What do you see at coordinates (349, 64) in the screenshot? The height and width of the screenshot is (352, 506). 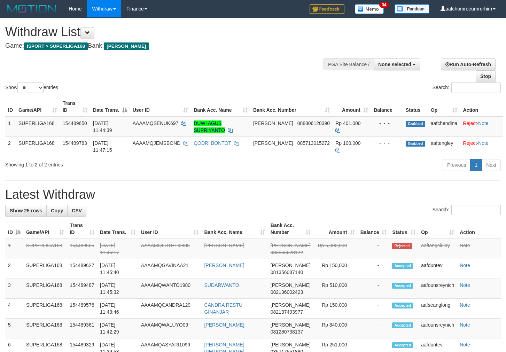 I see `div: PGA Site Balance /` at bounding box center [349, 64].